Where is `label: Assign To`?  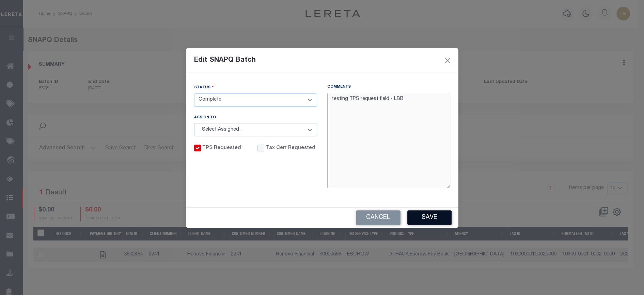 label: Assign To is located at coordinates (205, 117).